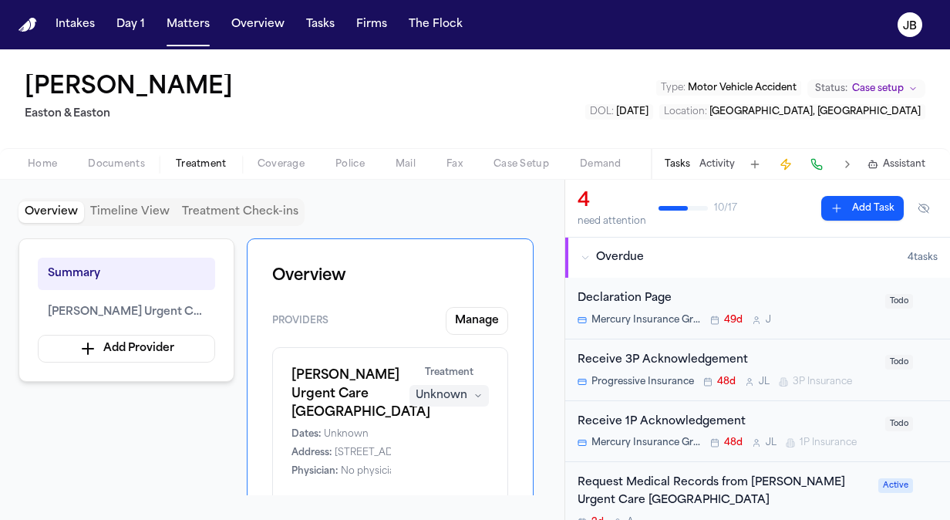 This screenshot has height=520, width=950. Describe the element at coordinates (350, 164) in the screenshot. I see `span: Police` at that location.